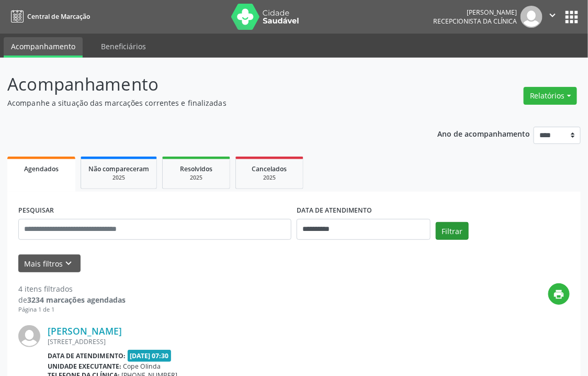 This screenshot has width=588, height=376. I want to click on b: Unidade executante:, so click(84, 366).